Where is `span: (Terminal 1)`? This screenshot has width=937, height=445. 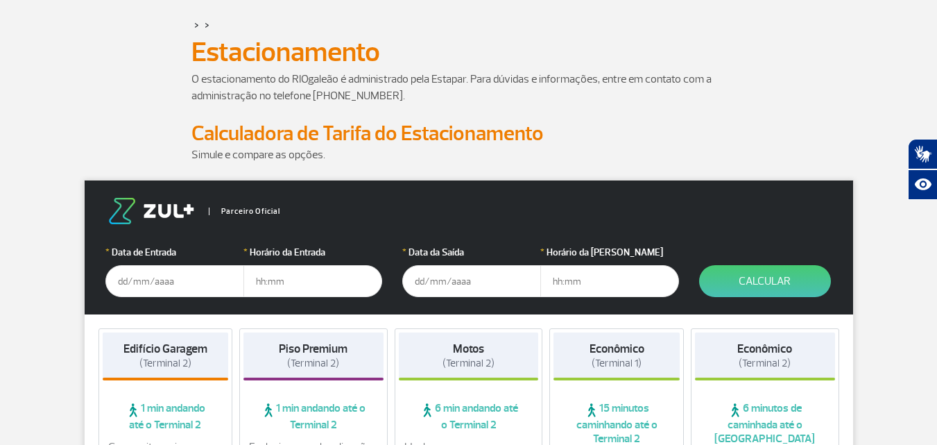
span: (Terminal 1) is located at coordinates (617, 363).